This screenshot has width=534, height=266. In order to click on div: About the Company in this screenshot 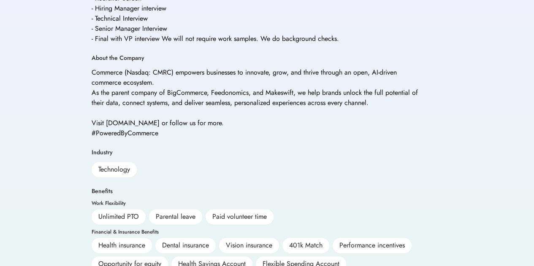, I will do `click(118, 58)`.